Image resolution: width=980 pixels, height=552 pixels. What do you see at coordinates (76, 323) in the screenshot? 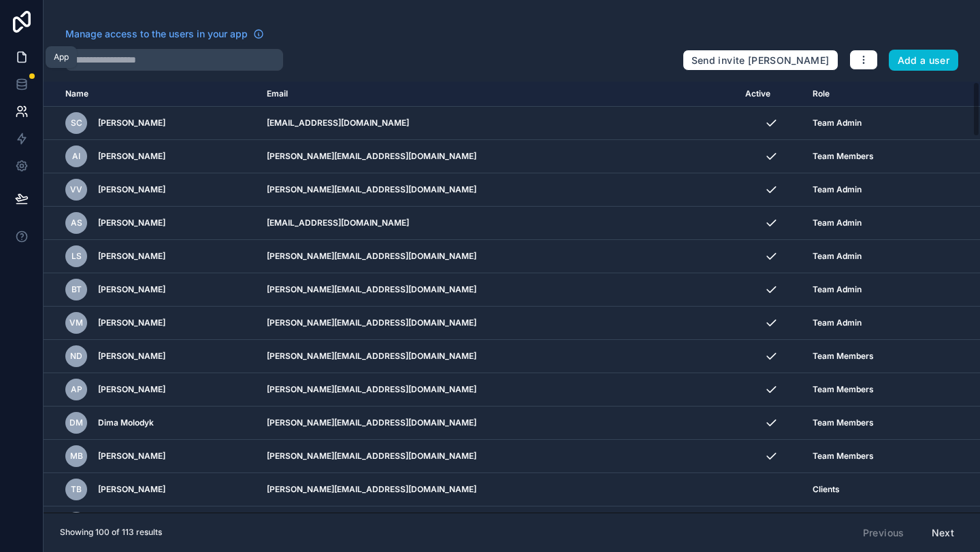
I see `span: VM` at bounding box center [76, 323].